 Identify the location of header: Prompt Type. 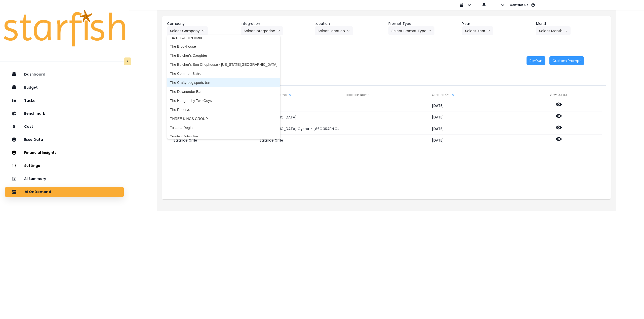
(423, 24).